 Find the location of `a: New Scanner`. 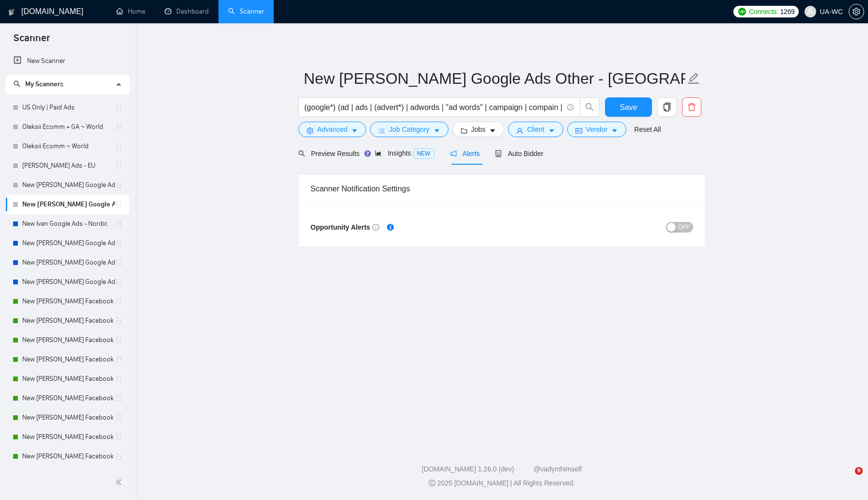

a: New Scanner is located at coordinates (67, 61).